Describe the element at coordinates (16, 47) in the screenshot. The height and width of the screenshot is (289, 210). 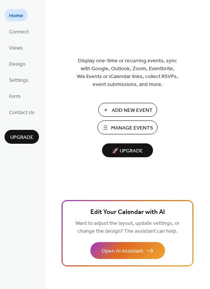
I see `a: Views` at that location.